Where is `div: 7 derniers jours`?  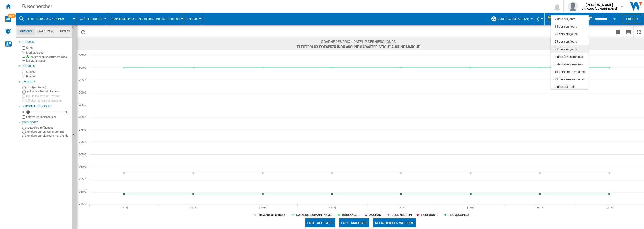 div: 7 derniers jours is located at coordinates (565, 19).